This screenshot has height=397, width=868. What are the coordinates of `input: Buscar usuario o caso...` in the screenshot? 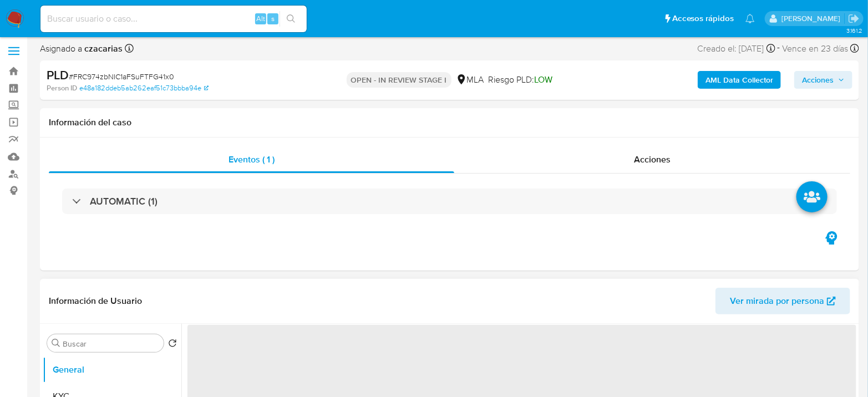 It's located at (173, 19).